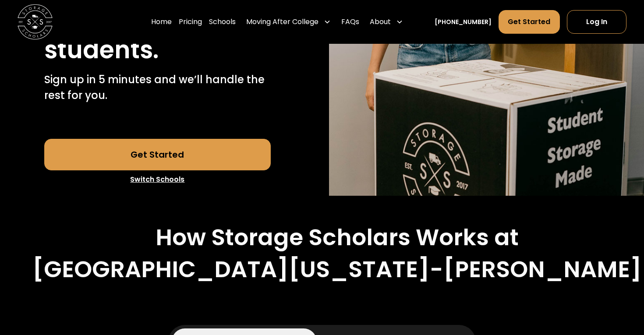  What do you see at coordinates (222, 22) in the screenshot?
I see `a: Schools` at bounding box center [222, 22].